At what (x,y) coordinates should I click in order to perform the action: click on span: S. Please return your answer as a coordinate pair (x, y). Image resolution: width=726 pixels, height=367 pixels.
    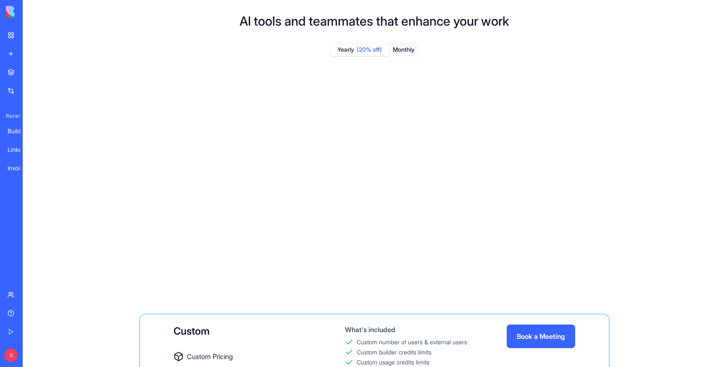
    Looking at the image, I should click on (11, 355).